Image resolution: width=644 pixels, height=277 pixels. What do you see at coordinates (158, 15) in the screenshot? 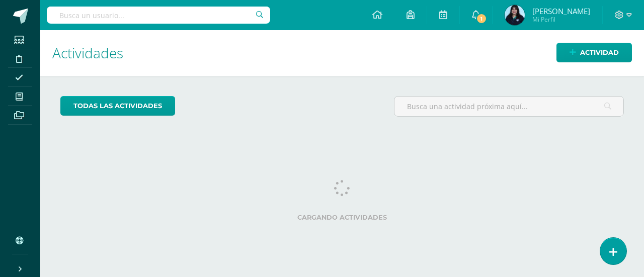
I see `input: Busca un usuario...` at bounding box center [158, 15].